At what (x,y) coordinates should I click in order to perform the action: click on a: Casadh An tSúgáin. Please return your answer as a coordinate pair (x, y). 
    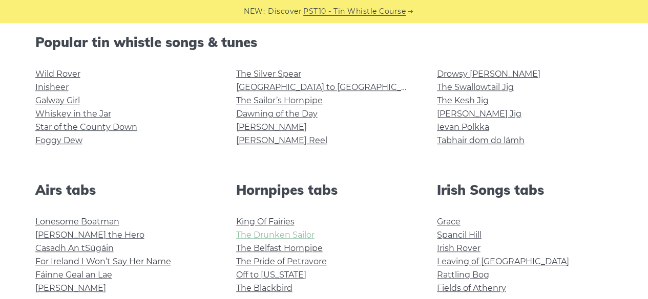
    Looking at the image, I should click on (74, 248).